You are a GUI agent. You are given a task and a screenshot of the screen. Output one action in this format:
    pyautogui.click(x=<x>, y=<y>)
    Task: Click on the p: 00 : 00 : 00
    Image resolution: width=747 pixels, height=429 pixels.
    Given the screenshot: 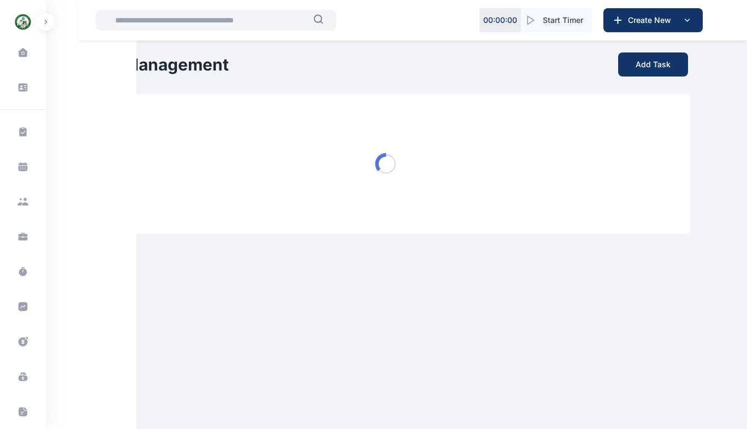 What is the action you would take?
    pyautogui.click(x=500, y=20)
    